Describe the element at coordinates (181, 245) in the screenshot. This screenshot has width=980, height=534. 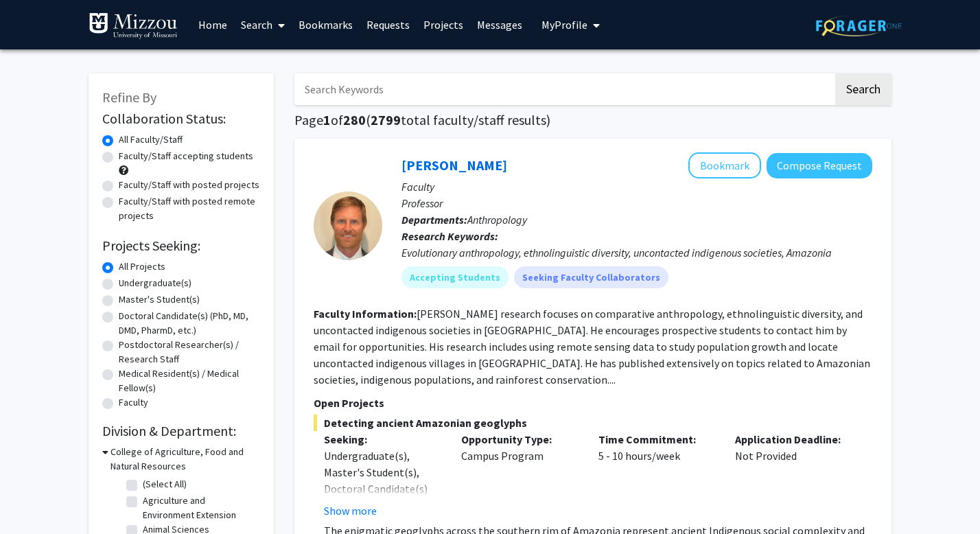
I see `h2: Projects Seeking:` at that location.